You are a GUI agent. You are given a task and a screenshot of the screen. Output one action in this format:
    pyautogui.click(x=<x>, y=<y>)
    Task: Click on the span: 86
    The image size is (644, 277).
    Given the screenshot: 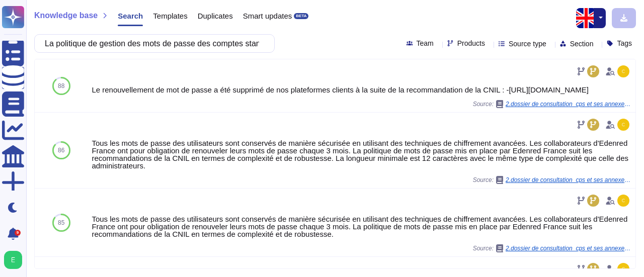 What is the action you would take?
    pyautogui.click(x=61, y=150)
    